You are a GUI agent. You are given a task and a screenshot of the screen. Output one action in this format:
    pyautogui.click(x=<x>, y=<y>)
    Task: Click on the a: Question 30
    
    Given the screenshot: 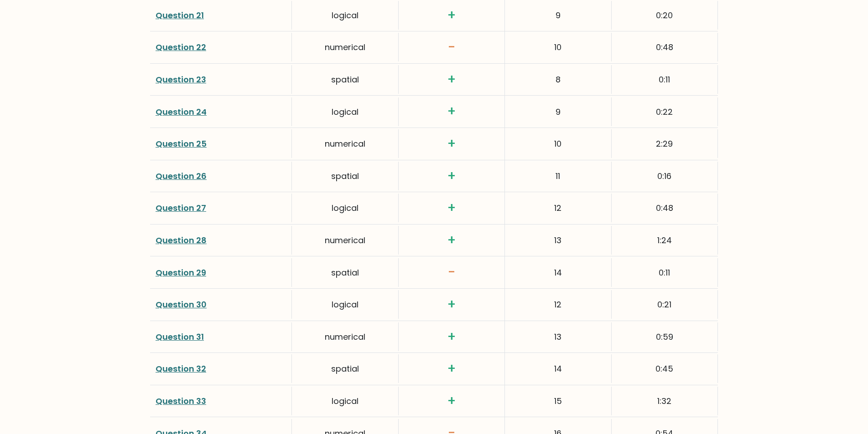 What is the action you would take?
    pyautogui.click(x=181, y=304)
    